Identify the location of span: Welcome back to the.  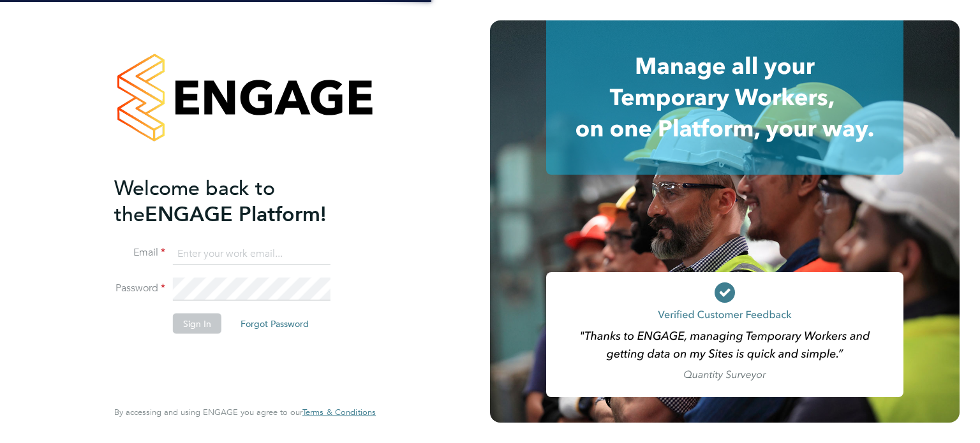
(194, 201).